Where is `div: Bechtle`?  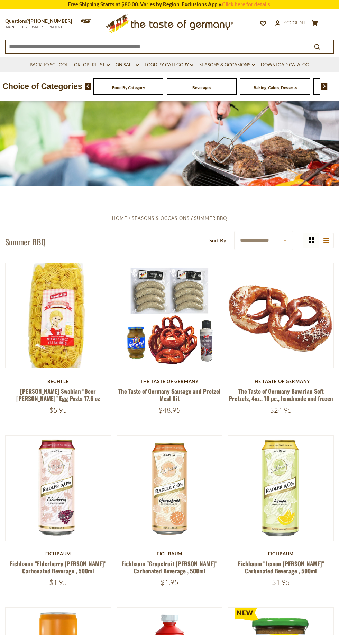
div: Bechtle is located at coordinates (58, 381).